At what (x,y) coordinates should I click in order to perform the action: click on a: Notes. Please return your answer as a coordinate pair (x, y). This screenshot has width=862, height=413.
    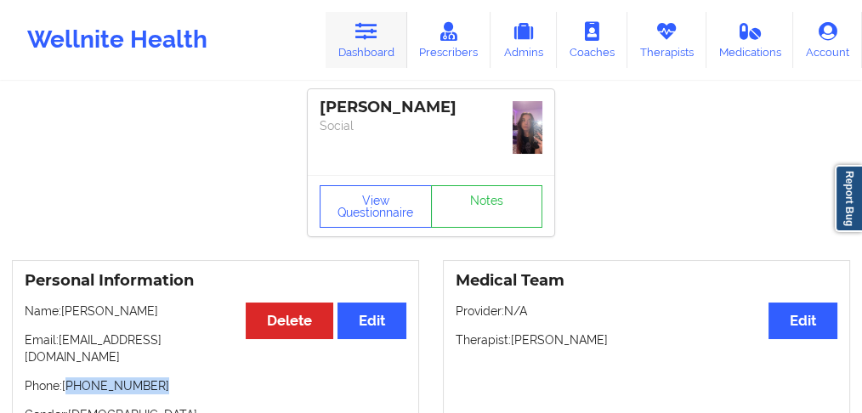
    Looking at the image, I should click on (487, 207).